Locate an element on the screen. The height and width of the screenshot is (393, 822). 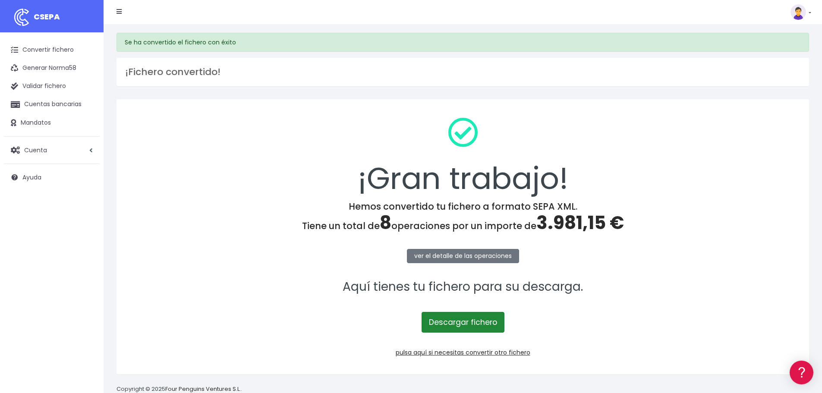
a: Videotutoriales is located at coordinates (86, 142).